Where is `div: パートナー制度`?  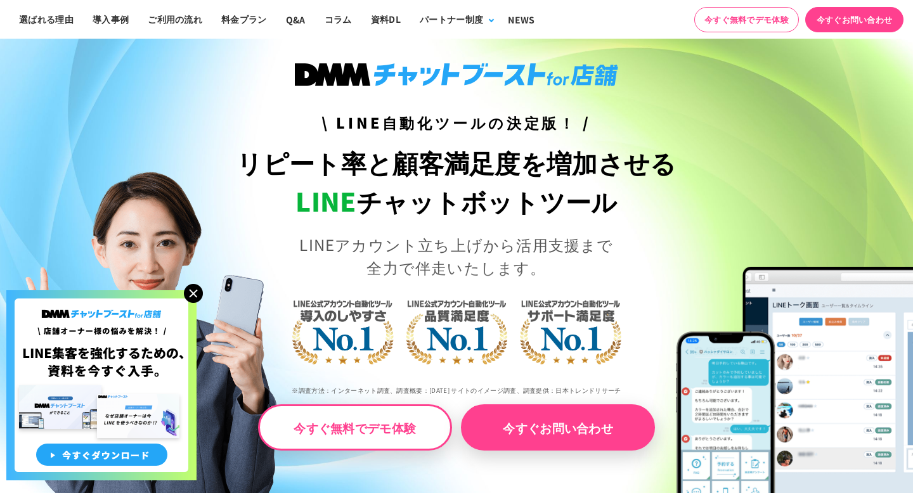
div: パートナー制度 is located at coordinates (452, 19).